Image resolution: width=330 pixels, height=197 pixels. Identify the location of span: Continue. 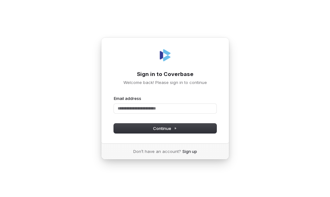
(165, 128).